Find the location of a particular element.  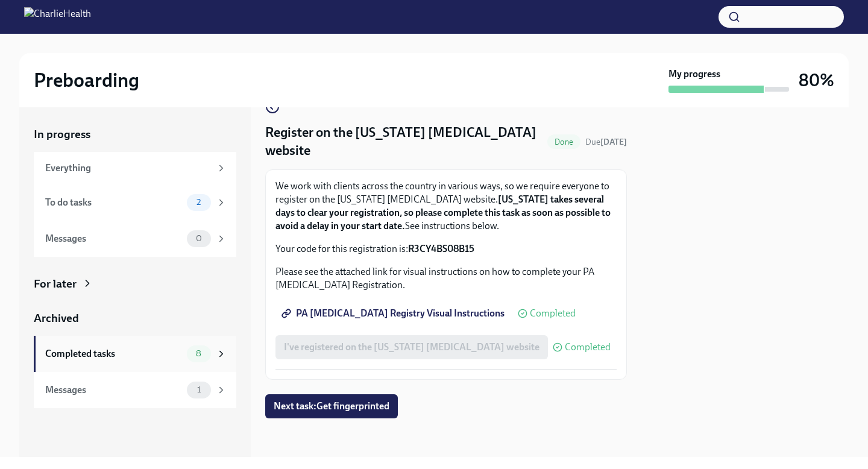

a: To do tasks2 is located at coordinates (135, 203).